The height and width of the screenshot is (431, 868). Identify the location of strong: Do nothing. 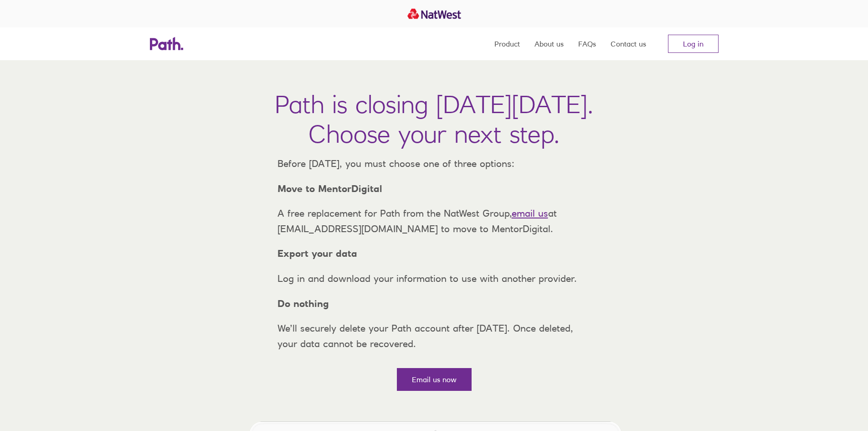
(303, 303).